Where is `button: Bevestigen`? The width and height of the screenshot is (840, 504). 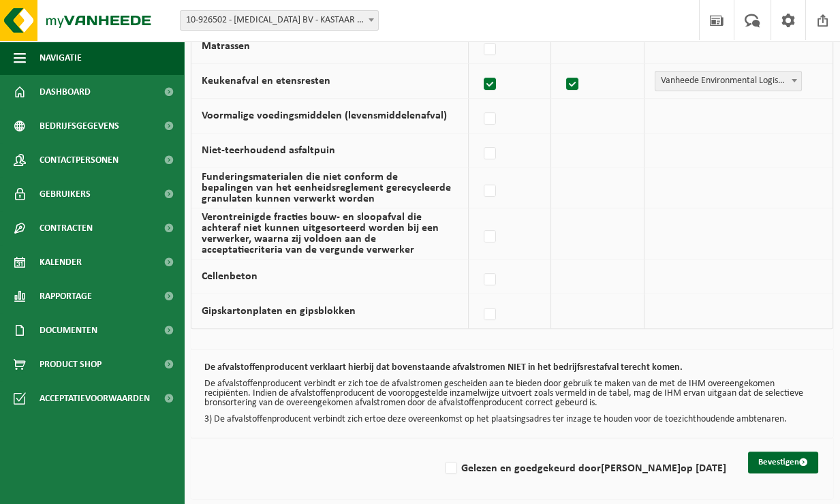 button: Bevestigen is located at coordinates (783, 463).